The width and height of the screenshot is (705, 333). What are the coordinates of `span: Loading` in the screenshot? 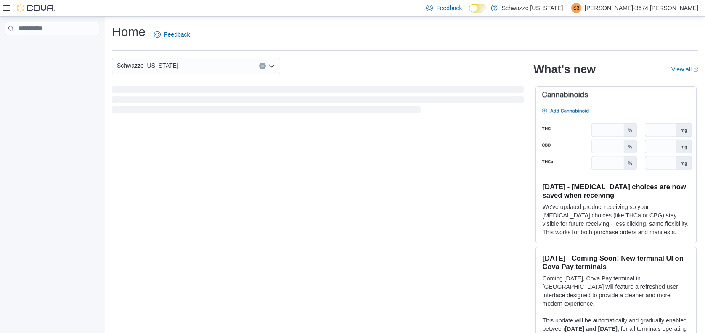 It's located at (317, 101).